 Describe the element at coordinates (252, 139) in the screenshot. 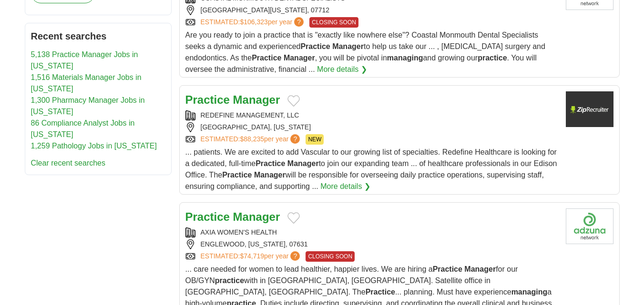

I see `span: $88,235` at that location.